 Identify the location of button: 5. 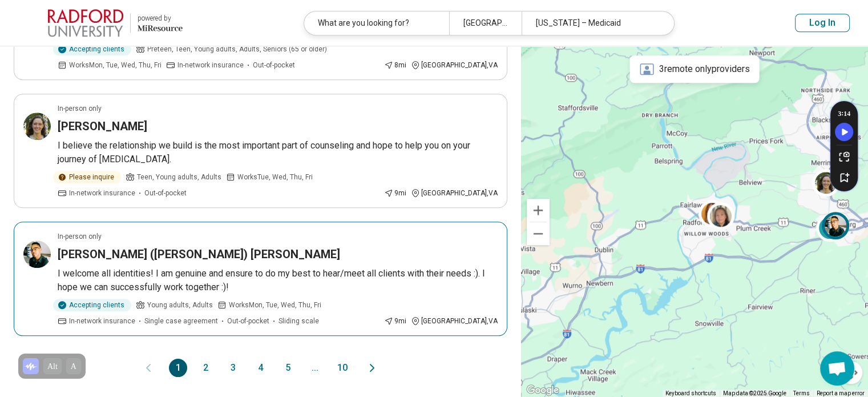
(288, 368).